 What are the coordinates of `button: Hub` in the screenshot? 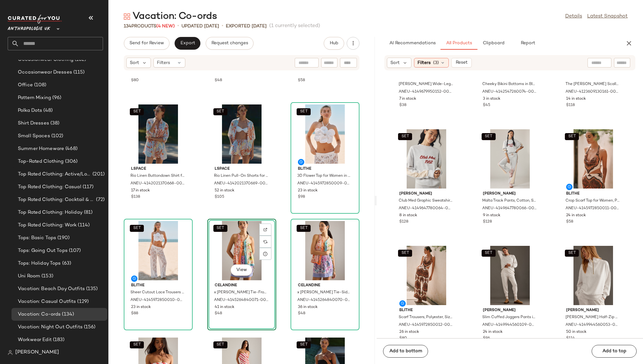 It's located at (334, 43).